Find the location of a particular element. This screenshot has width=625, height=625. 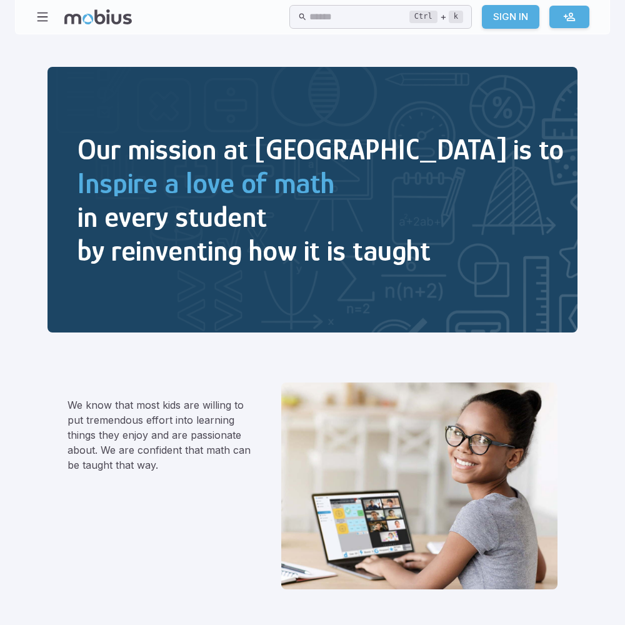

h2: Inspire a love of math is located at coordinates (320, 183).